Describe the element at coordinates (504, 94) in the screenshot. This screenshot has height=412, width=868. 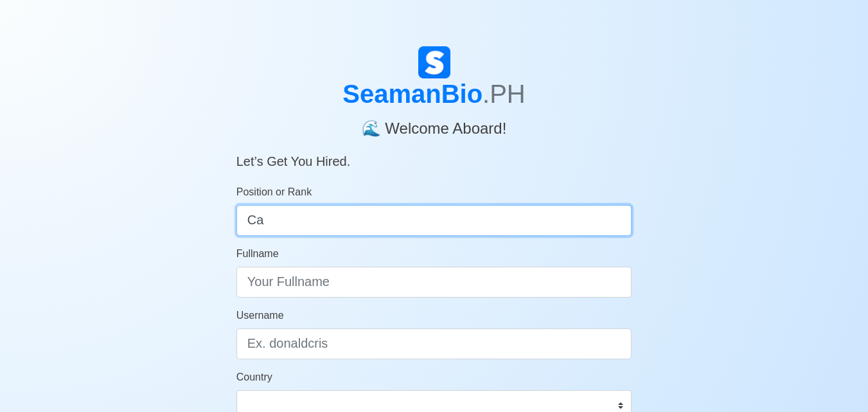
I see `span: .PH` at that location.